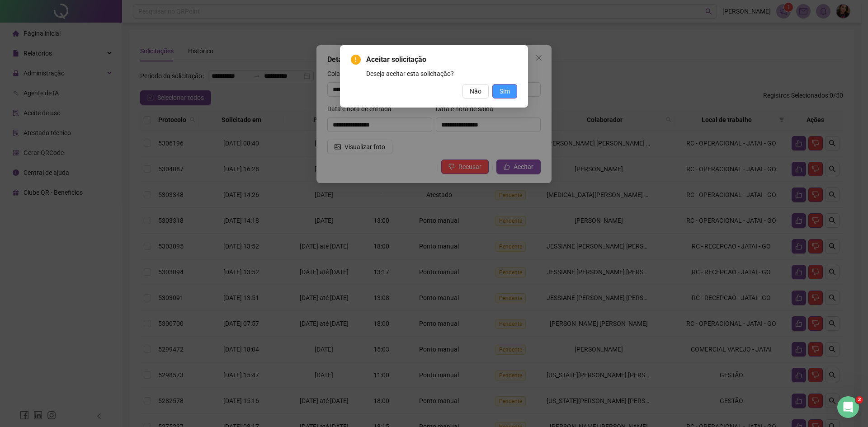 This screenshot has width=868, height=427. I want to click on button: Não, so click(475, 91).